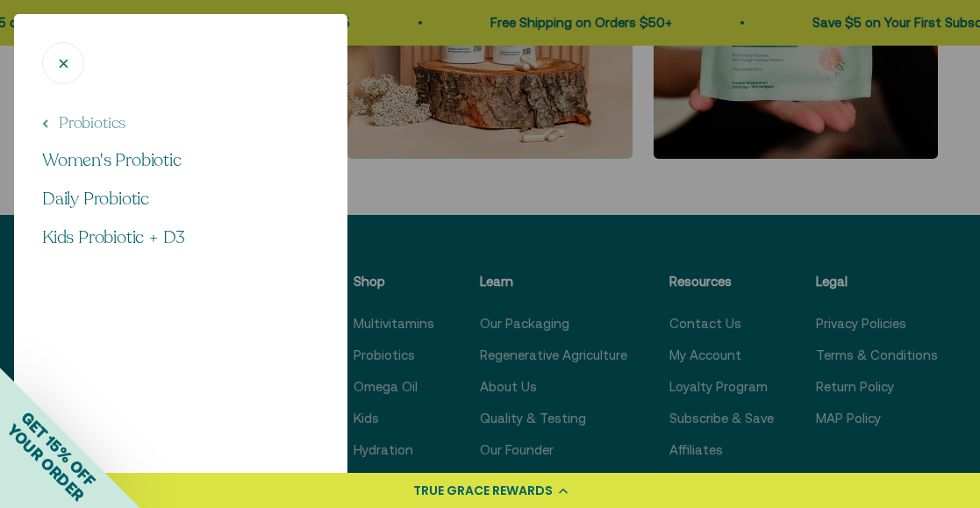 The height and width of the screenshot is (508, 980). What do you see at coordinates (181, 160) in the screenshot?
I see `a: Women's Probiotic` at bounding box center [181, 160].